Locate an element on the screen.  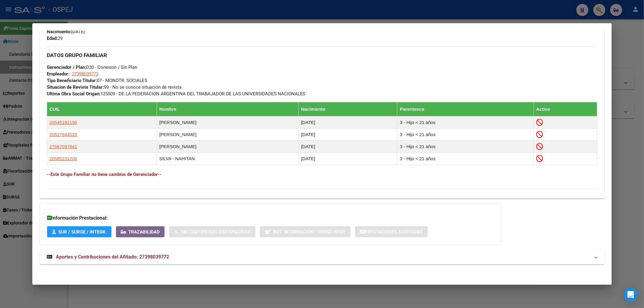
span: 20585231208 is located at coordinates (63, 159).